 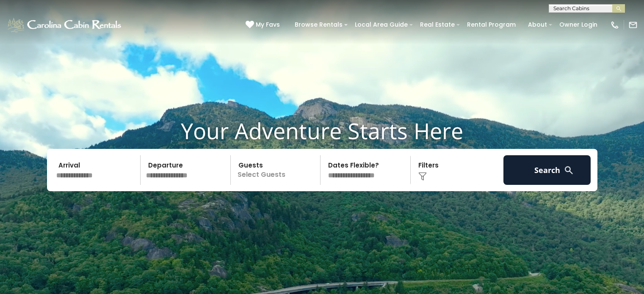 I want to click on button: Search, so click(x=547, y=170).